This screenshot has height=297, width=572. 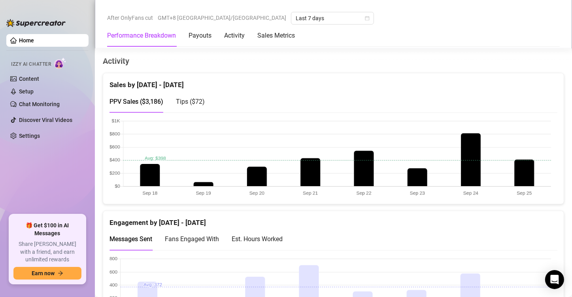 I want to click on div: Est. Hours Worked, so click(x=257, y=239).